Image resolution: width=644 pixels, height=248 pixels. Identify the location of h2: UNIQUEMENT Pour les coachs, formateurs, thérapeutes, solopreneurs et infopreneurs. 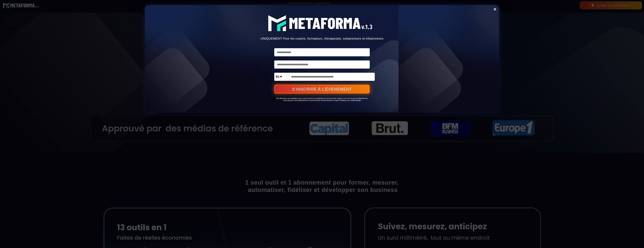
(322, 38).